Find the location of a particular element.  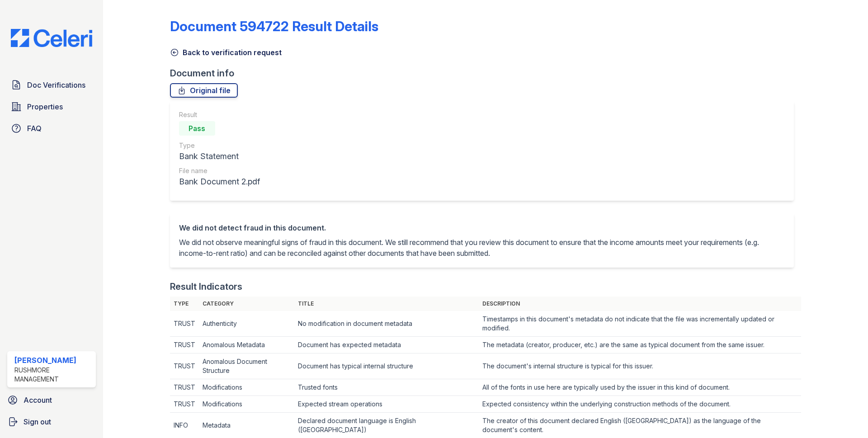

td: The document's internal structure is typical for this issuer. is located at coordinates (640, 366).